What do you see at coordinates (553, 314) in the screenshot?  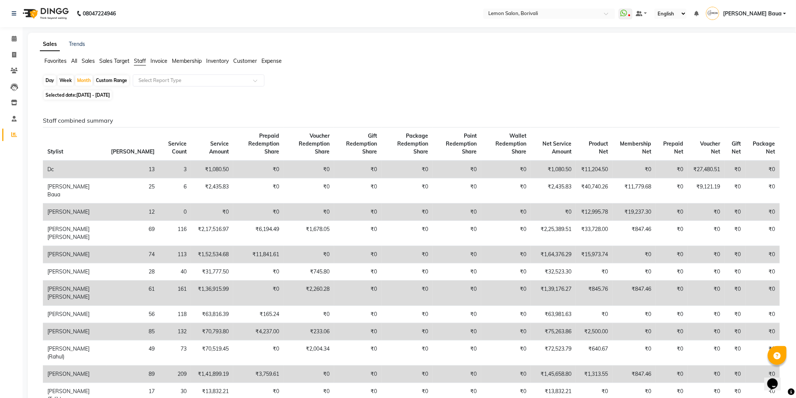 I see `td: ₹63,981.63` at bounding box center [553, 314].